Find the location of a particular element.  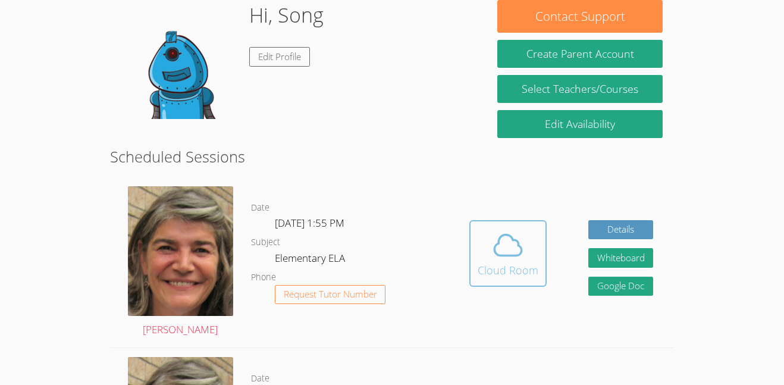

a: Google Doc is located at coordinates (621, 286).